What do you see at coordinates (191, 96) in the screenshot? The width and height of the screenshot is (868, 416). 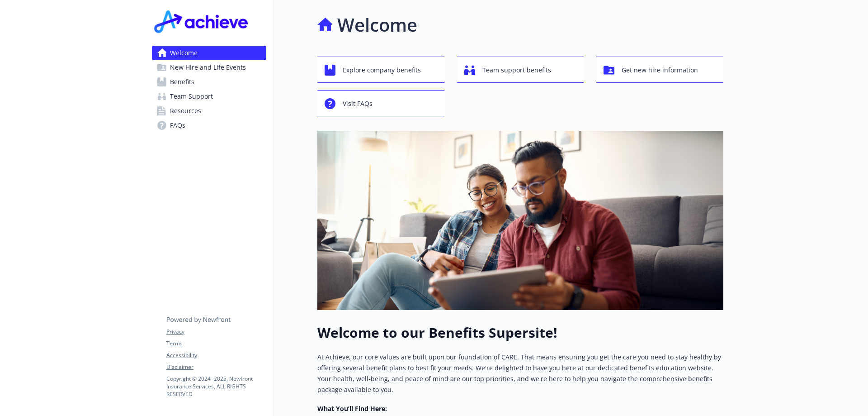 I see `span: Team Support` at bounding box center [191, 96].